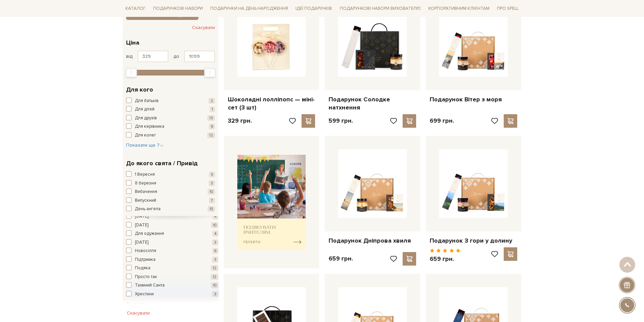 The width and height of the screenshot is (644, 322). I want to click on div: Max, so click(210, 72).